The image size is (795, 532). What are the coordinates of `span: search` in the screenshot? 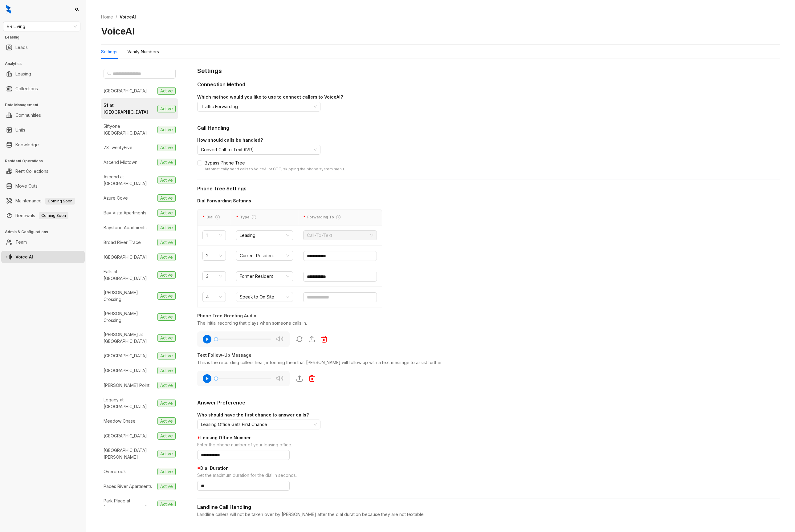 It's located at (110, 73).